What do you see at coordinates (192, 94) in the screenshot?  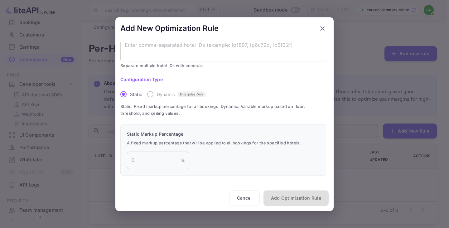 I see `span: Enterprise Only` at bounding box center [192, 94].